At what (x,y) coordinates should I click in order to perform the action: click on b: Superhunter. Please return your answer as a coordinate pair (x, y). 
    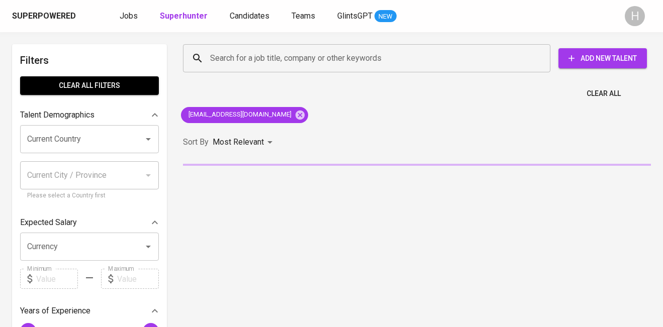
    Looking at the image, I should click on (184, 16).